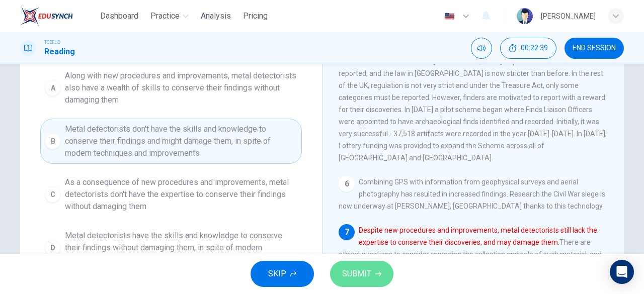  What do you see at coordinates (216, 16) in the screenshot?
I see `a: Analysis` at bounding box center [216, 16].